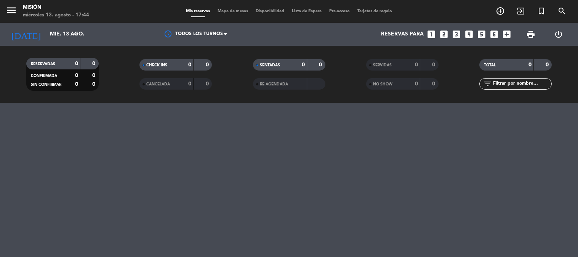  What do you see at coordinates (522, 84) in the screenshot?
I see `input: Filtrar por nombre...` at bounding box center [522, 84].